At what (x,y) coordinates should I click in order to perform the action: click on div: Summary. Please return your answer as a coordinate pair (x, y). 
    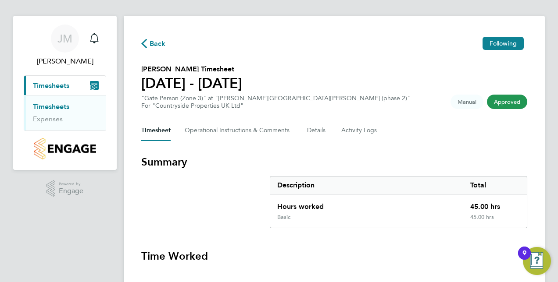
    Looking at the image, I should click on (398, 202).